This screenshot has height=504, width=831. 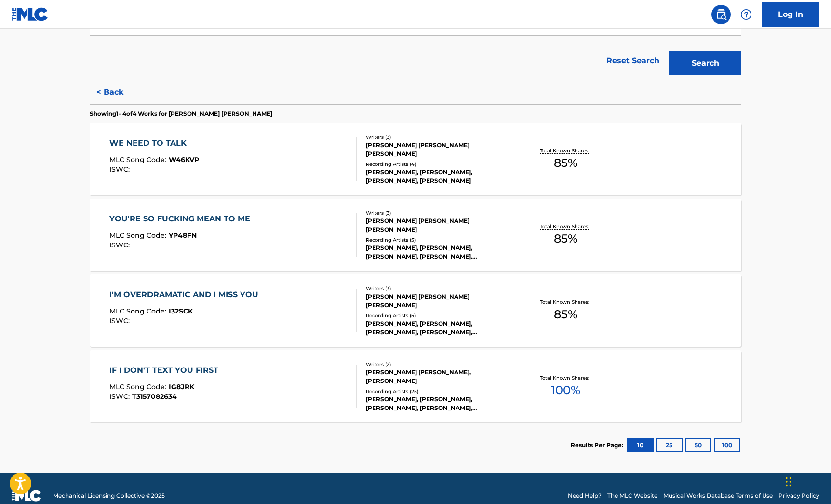 I want to click on div: Writers ( 2 ), so click(x=439, y=364).